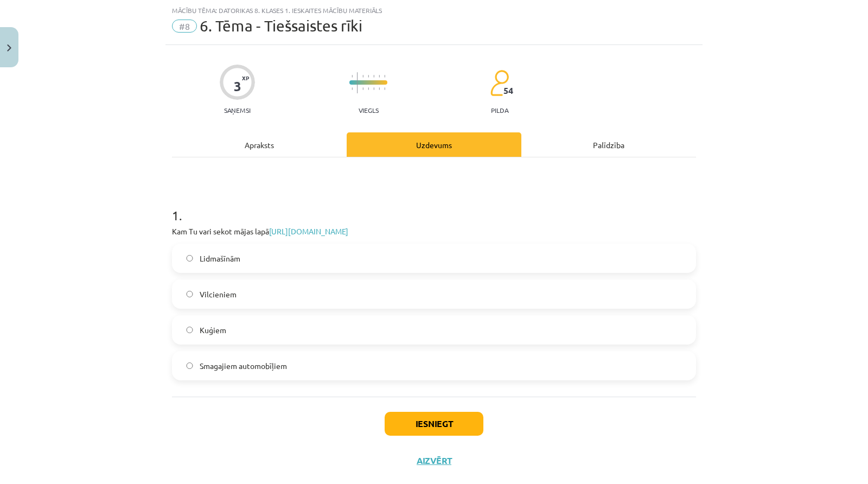  What do you see at coordinates (508, 91) in the screenshot?
I see `span: 54` at bounding box center [508, 91].